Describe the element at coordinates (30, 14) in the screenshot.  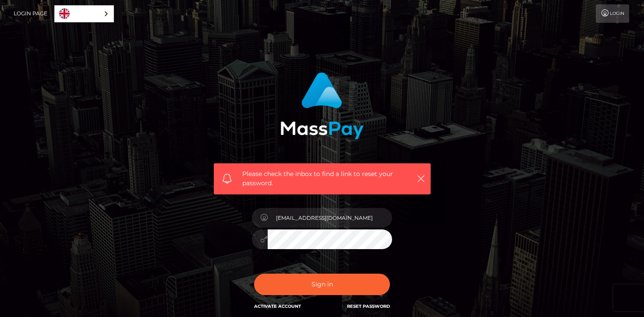
I see `a: Login Page` at that location.